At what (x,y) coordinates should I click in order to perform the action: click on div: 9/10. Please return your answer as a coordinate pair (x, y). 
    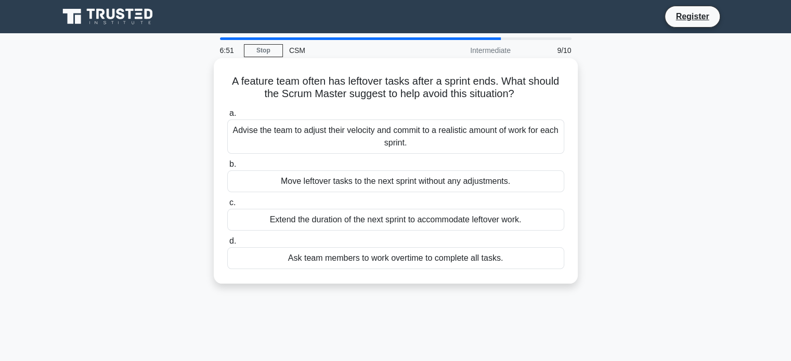
    Looking at the image, I should click on (547, 50).